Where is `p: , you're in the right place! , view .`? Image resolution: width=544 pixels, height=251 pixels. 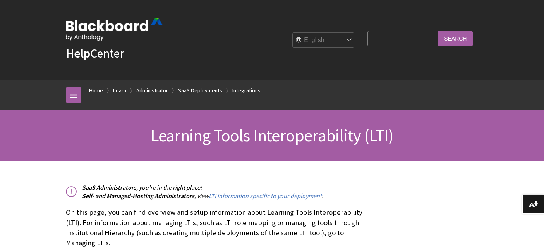
p: , you're in the right place! , view . is located at coordinates (214, 192).